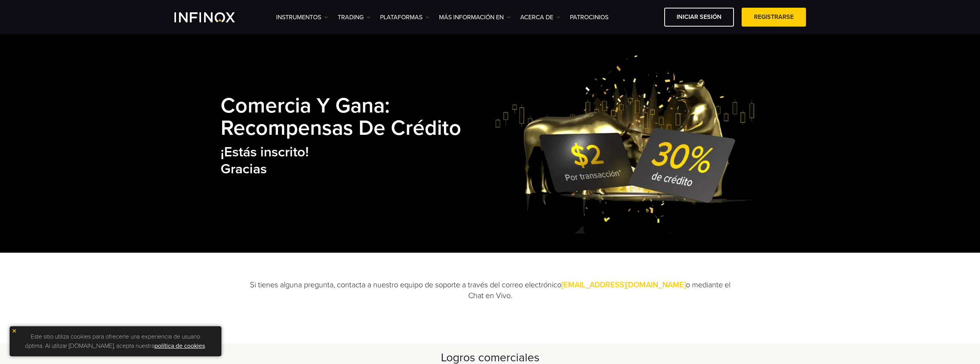  I want to click on a: Instrumentos, so click(302, 17).